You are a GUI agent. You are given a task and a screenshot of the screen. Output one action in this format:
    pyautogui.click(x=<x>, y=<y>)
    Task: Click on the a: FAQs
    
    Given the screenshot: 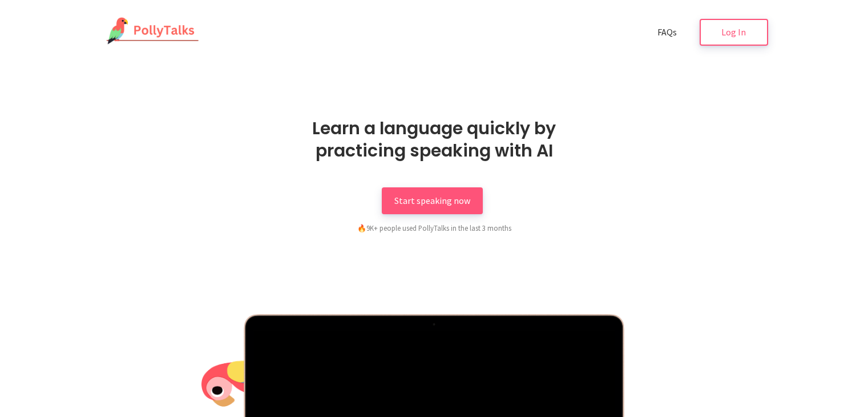 What is the action you would take?
    pyautogui.click(x=667, y=32)
    